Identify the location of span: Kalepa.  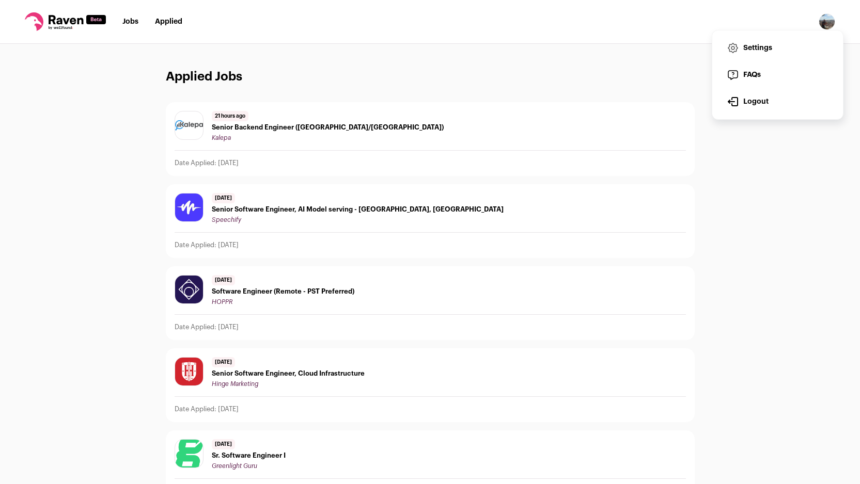
(221, 138).